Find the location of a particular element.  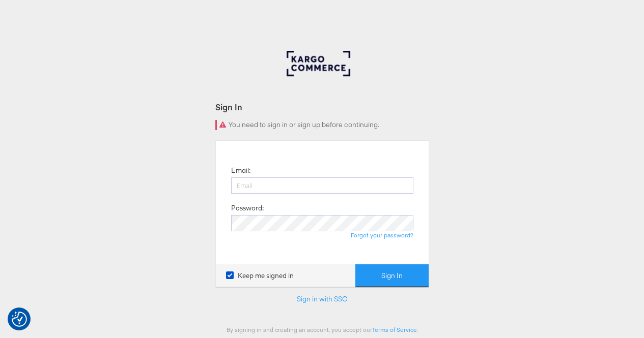

img: Revisit consent button is located at coordinates (19, 320).